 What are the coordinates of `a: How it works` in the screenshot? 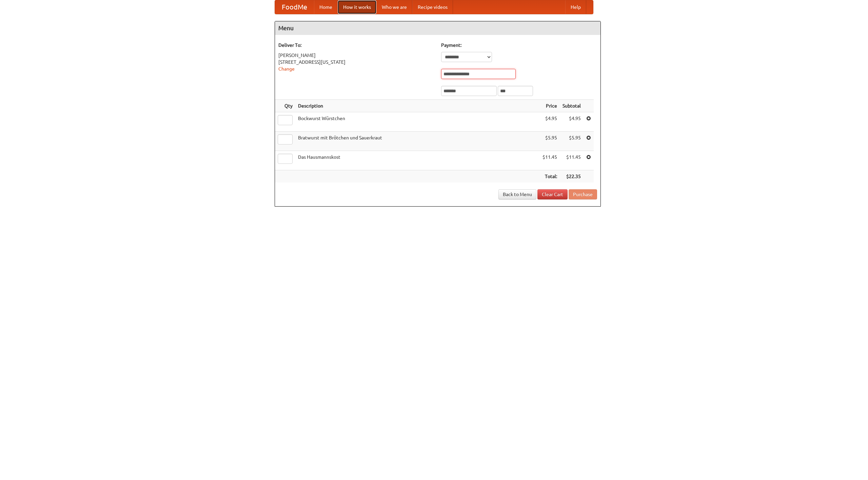 It's located at (357, 7).